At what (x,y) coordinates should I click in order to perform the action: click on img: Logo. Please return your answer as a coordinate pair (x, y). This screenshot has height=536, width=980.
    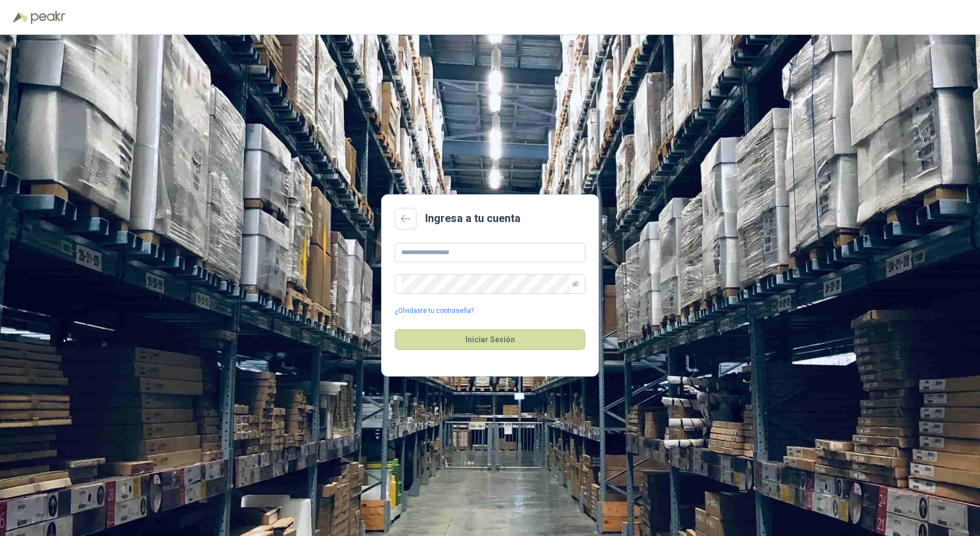
    Looking at the image, I should click on (20, 17).